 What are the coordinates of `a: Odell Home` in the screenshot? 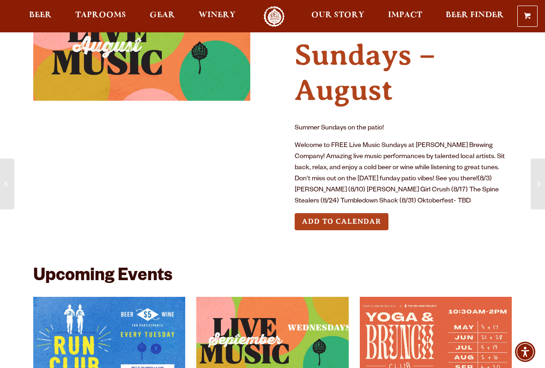 It's located at (274, 16).